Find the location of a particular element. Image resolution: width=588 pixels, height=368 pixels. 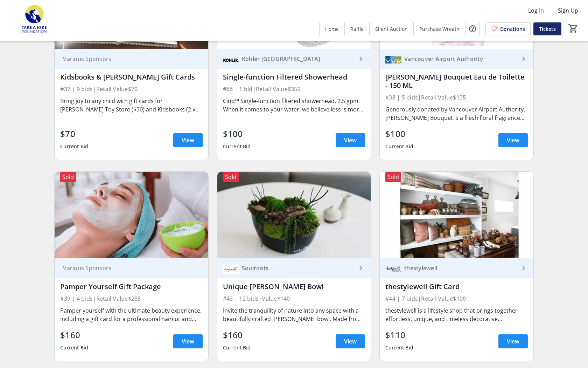

div: Cinq™ Single-function filtered showerhead, 2.5 gpm. When it comes to your water, we believe less ... is located at coordinates (294, 105).